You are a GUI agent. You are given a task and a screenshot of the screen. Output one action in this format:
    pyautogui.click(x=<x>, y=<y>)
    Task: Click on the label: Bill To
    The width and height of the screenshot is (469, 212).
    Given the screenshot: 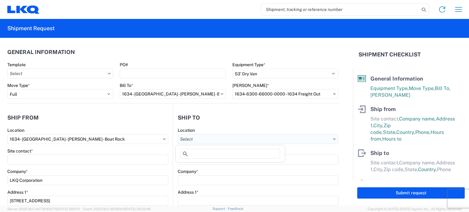 What is the action you would take?
    pyautogui.click(x=126, y=86)
    